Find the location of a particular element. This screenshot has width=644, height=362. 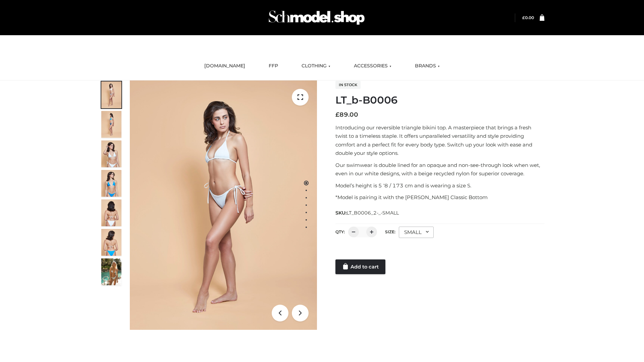

img: ArielClassicBikiniTop_CloudNine_AzureSky_OW114ECO_1-scaled.jpg is located at coordinates (111, 95).